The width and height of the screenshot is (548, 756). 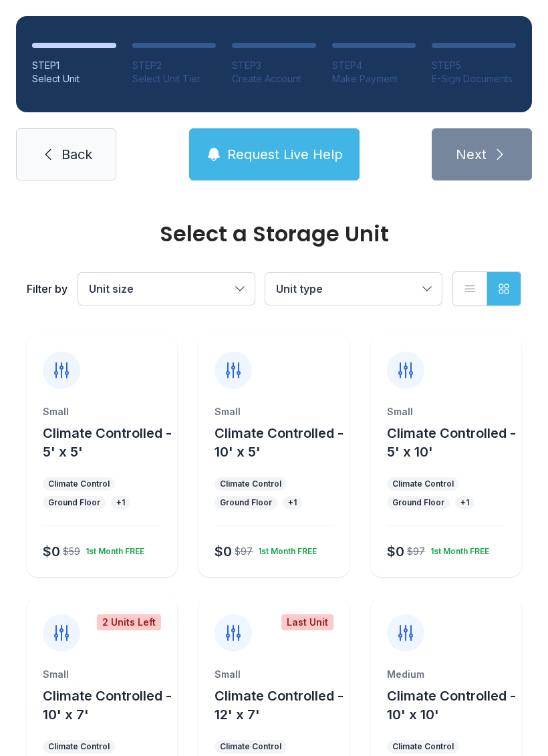 I want to click on button: Climate Controlled - 5' x 5', so click(x=107, y=443).